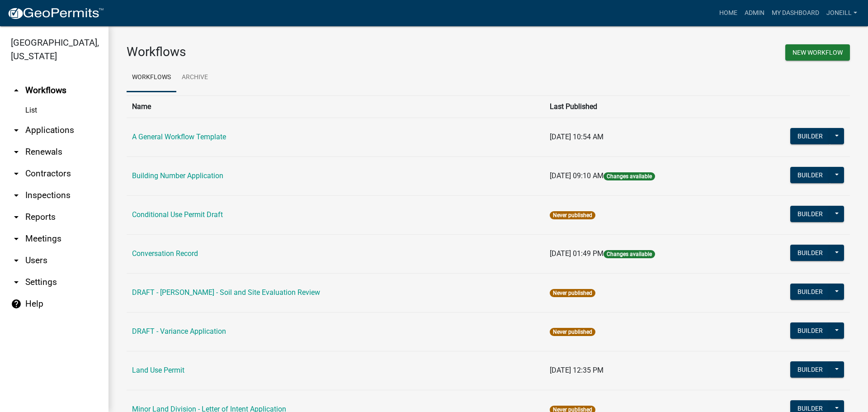  I want to click on a: Conditional Use Permit Draft, so click(178, 214).